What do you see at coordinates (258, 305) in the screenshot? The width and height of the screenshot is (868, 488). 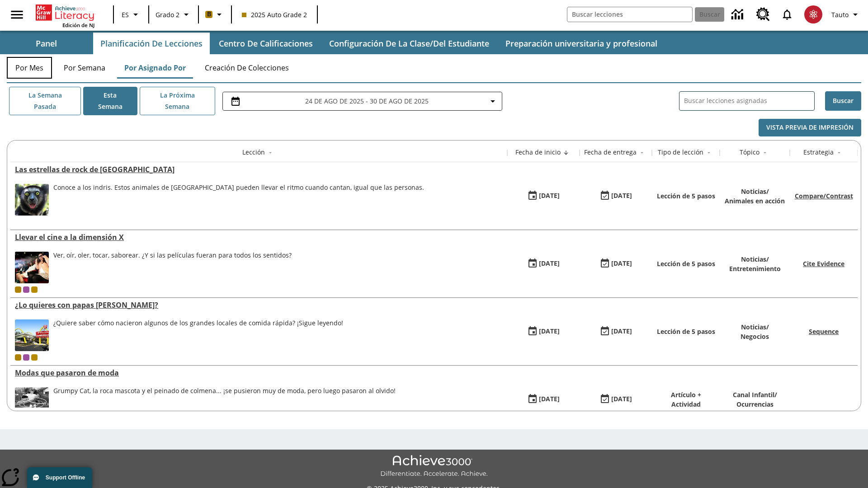 I see `div: ¿Lo quieres con papas fritas?` at bounding box center [258, 305].